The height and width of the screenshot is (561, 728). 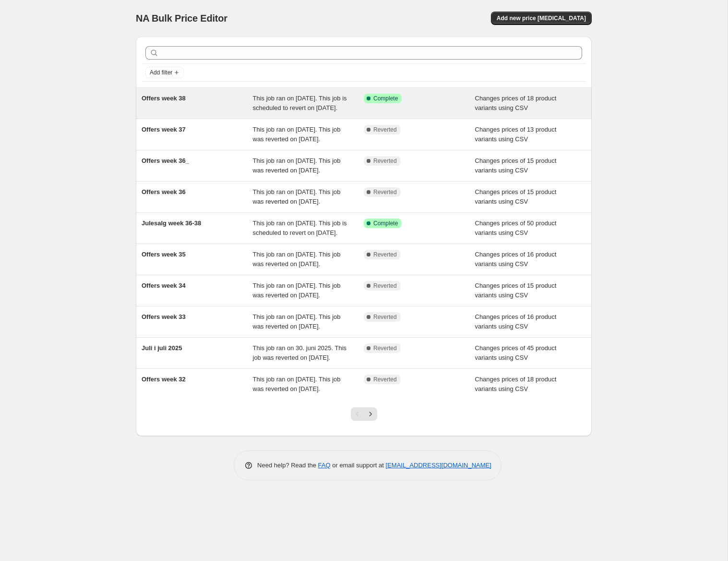 I want to click on button: Next, so click(x=371, y=414).